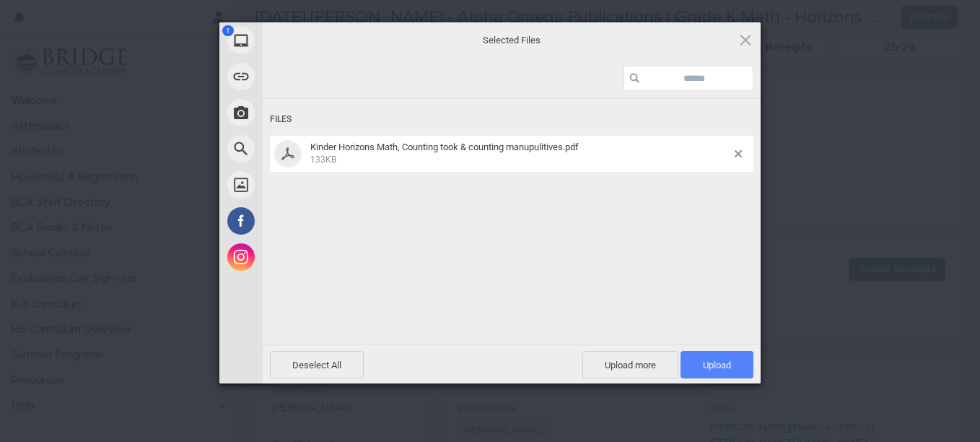 The height and width of the screenshot is (442, 980). Describe the element at coordinates (512, 119) in the screenshot. I see `div: Files` at that location.